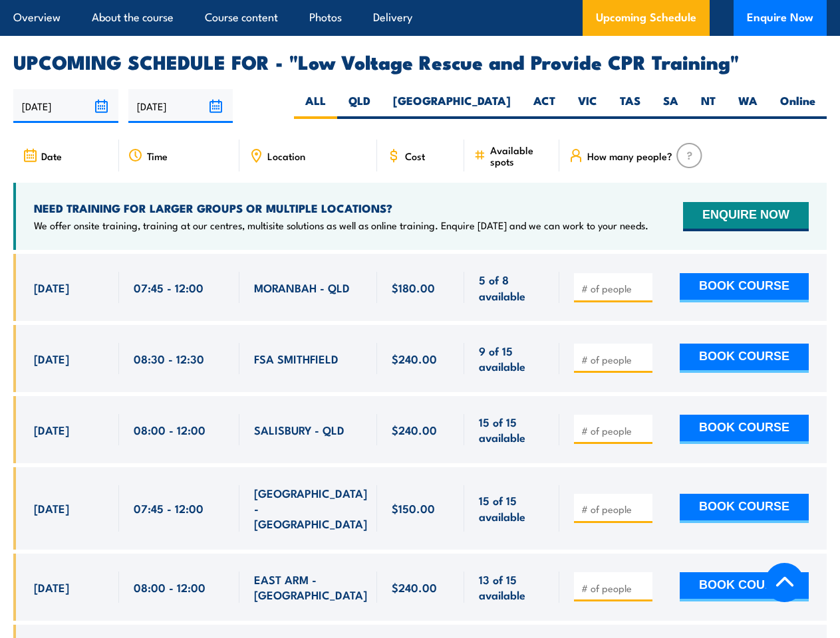  I want to click on label: WA, so click(748, 105).